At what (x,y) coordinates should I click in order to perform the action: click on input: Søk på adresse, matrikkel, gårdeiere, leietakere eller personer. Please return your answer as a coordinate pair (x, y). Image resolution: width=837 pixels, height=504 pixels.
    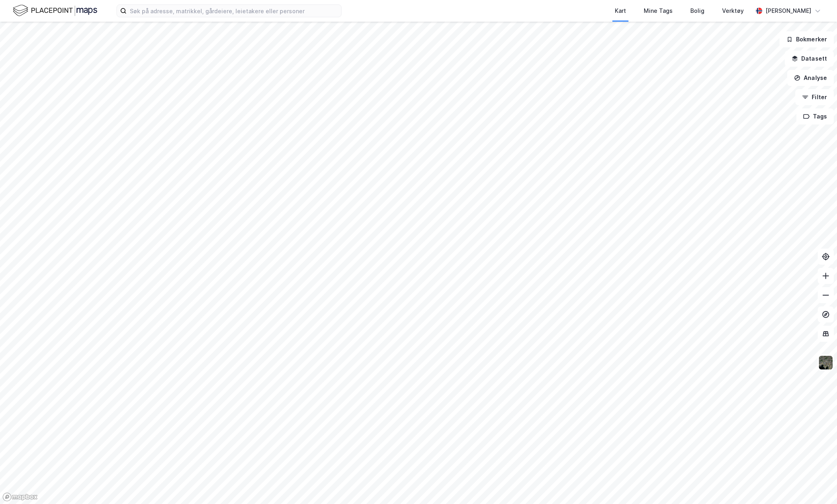
    Looking at the image, I should click on (233, 11).